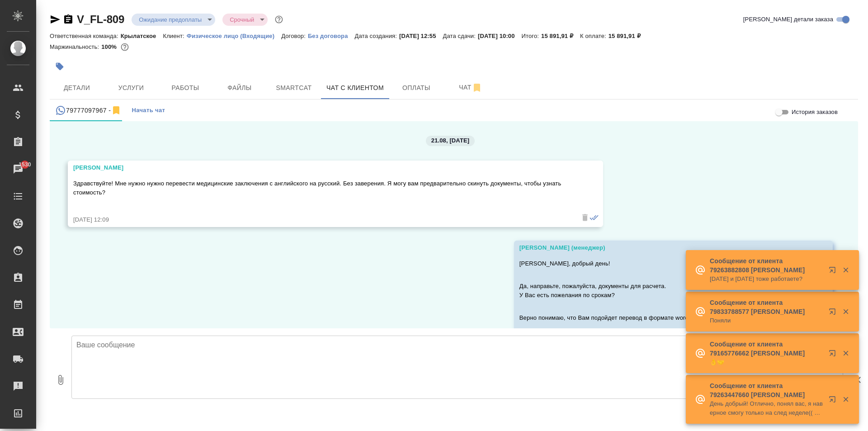 The width and height of the screenshot is (868, 431). What do you see at coordinates (68, 19) in the screenshot?
I see `button: Скопировать ссылку` at bounding box center [68, 19].